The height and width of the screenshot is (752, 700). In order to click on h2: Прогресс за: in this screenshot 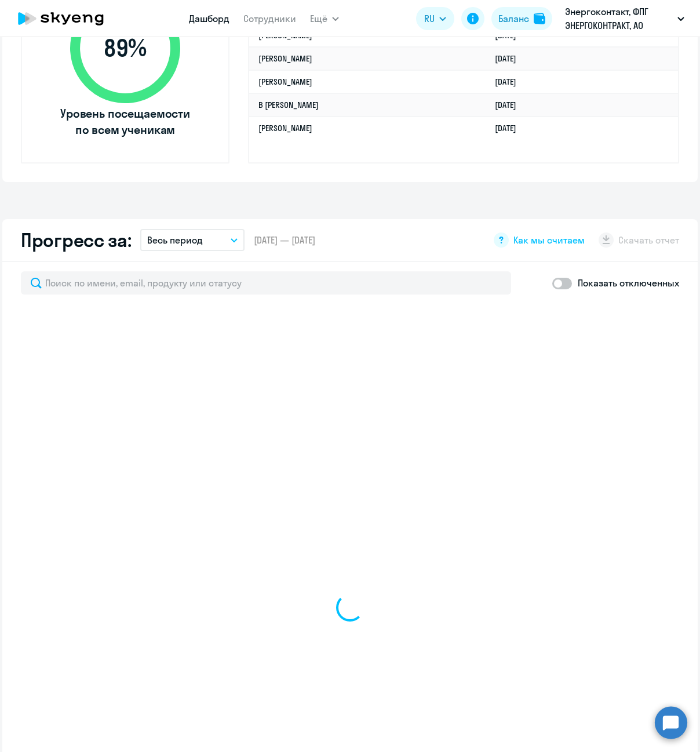, I will do `click(76, 240)`.